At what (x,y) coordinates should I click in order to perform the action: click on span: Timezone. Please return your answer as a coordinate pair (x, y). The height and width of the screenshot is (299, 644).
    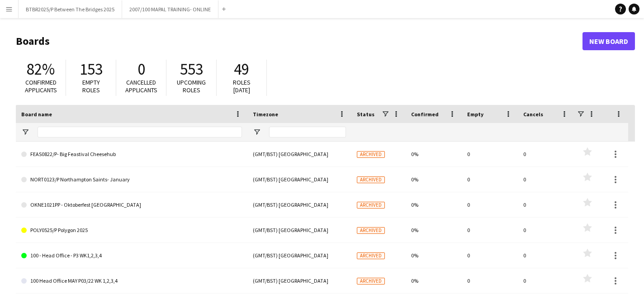
    Looking at the image, I should click on (265, 114).